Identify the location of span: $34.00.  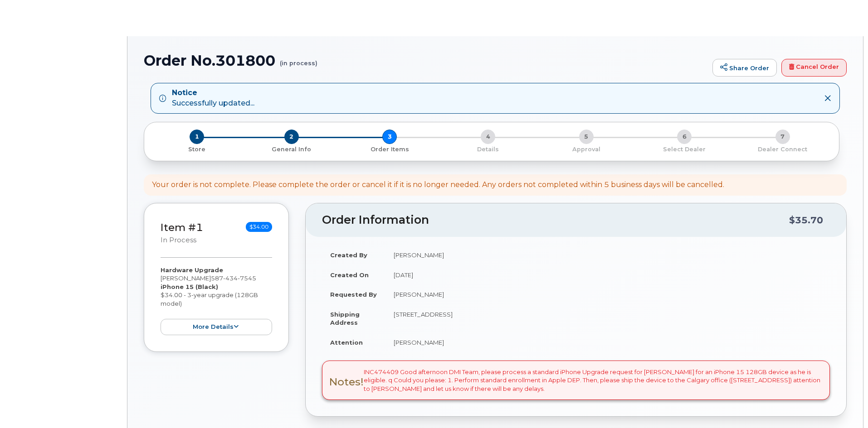
(259, 227).